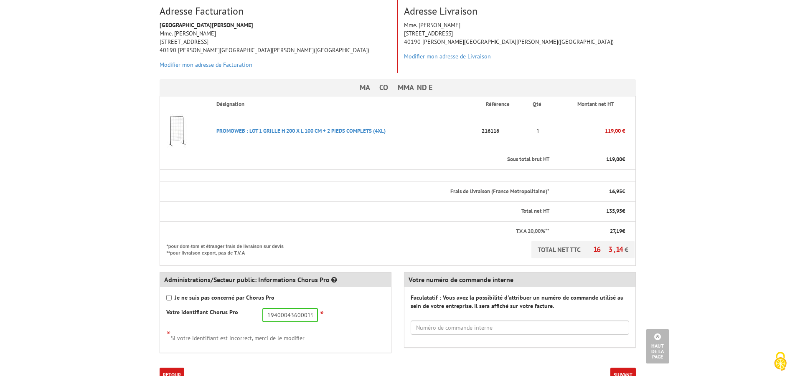 The height and width of the screenshot is (376, 795). Describe the element at coordinates (616, 231) in the screenshot. I see `span: 27,19` at that location.